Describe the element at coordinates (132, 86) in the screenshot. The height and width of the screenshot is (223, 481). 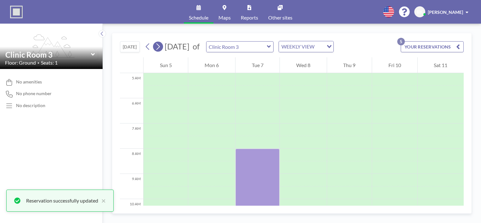
I see `div: 5 AM` at that location.